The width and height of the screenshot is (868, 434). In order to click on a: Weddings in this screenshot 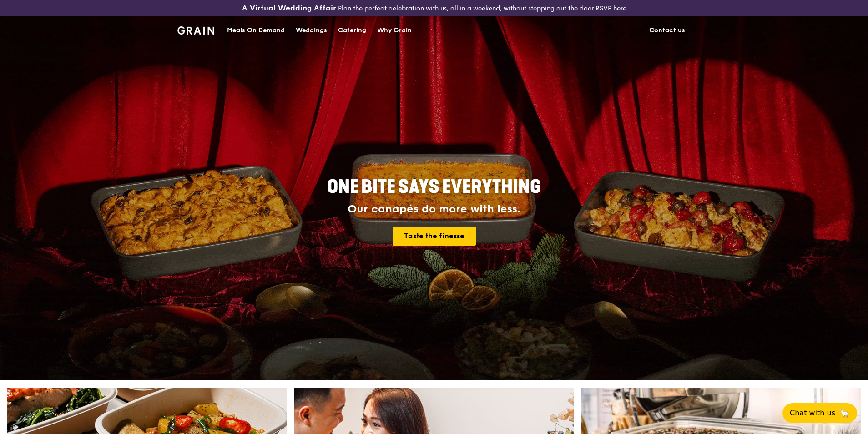, I will do `click(311, 30)`.